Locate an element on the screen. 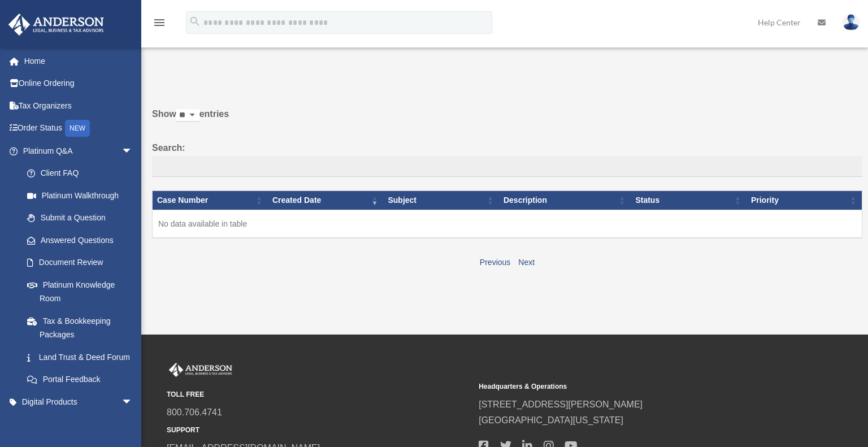 The image size is (868, 447). small: SUPPORT is located at coordinates (318, 430).